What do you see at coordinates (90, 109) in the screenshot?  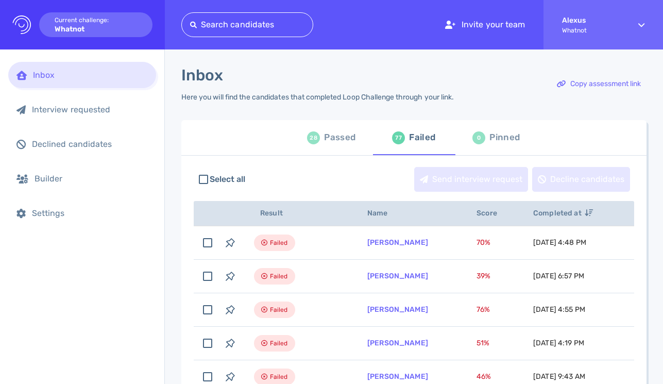 I see `div: Interview requested` at bounding box center [90, 109].